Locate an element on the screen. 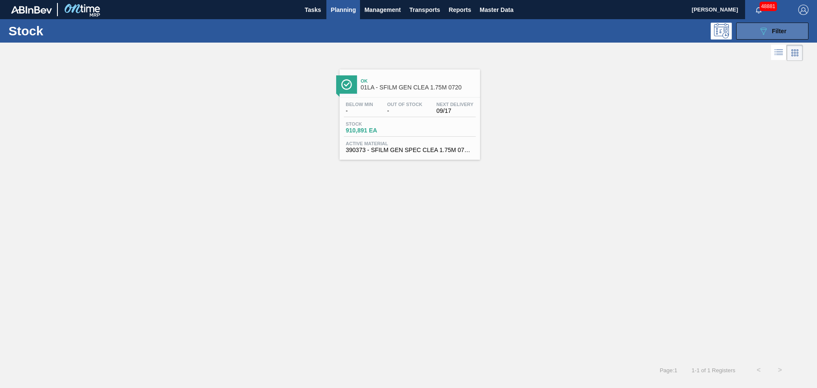 The width and height of the screenshot is (817, 388). h1: Stock is located at coordinates (72, 31).